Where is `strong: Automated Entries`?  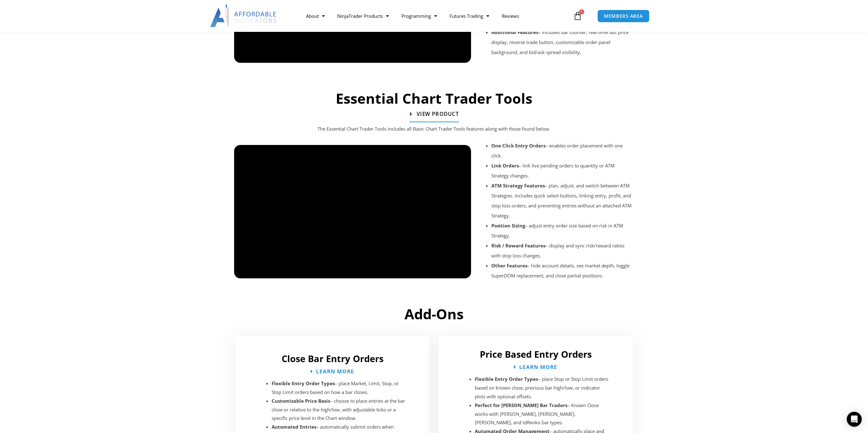 strong: Automated Entries is located at coordinates (294, 427).